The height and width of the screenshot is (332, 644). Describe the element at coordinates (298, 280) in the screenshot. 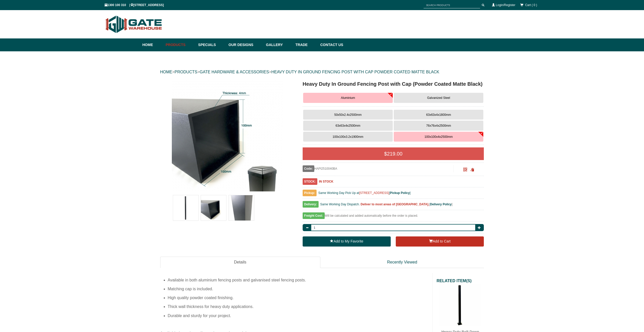

I see `li: Available in both aluminium fencing posts and galvanised steel fencing posts.` at that location.